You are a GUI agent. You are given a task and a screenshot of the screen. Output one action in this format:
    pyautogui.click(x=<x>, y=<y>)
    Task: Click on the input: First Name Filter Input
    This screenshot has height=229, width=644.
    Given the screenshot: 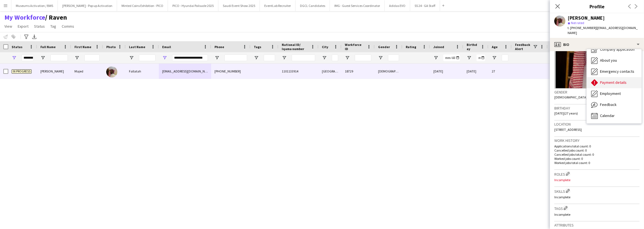 What is the action you would take?
    pyautogui.click(x=92, y=58)
    